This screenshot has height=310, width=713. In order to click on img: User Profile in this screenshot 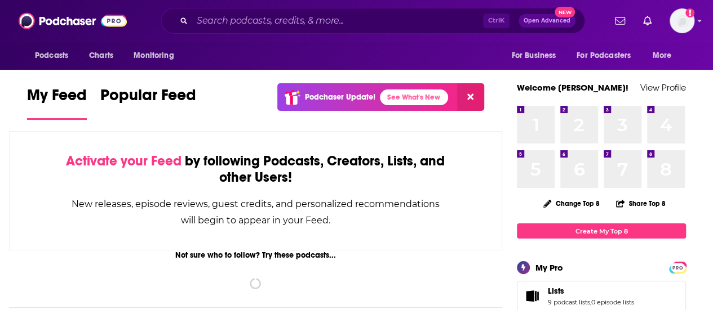, I will do `click(682, 21)`.